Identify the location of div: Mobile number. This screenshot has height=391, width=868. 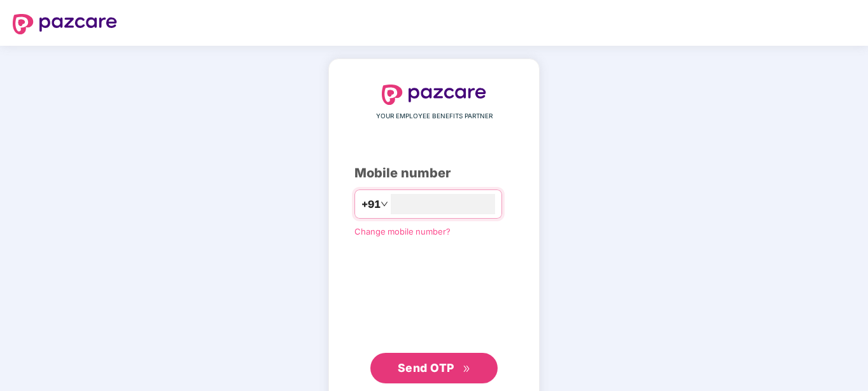
(434, 173).